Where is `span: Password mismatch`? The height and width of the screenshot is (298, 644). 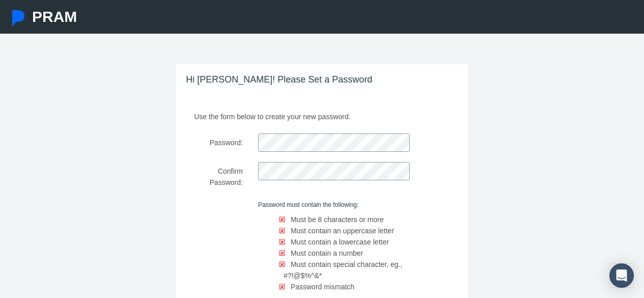
span: Password mismatch is located at coordinates (322, 287).